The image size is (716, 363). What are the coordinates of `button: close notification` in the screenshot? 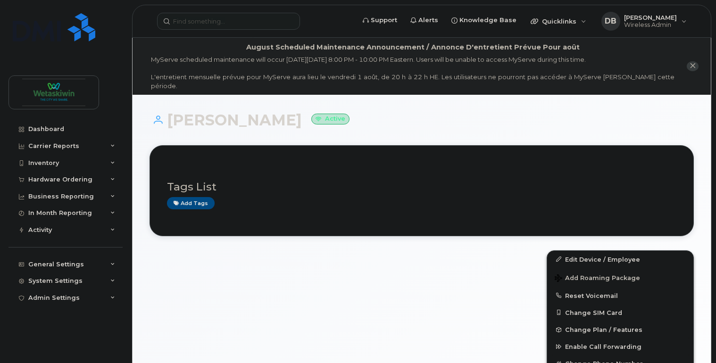 It's located at (693, 66).